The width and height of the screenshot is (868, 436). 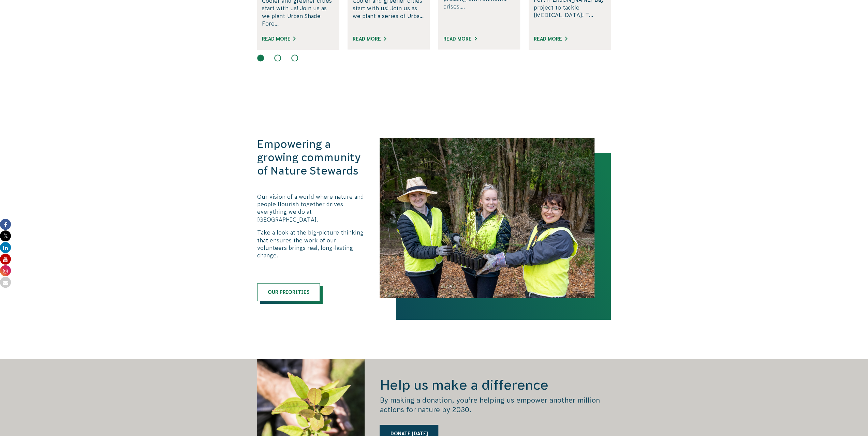 I want to click on p: Take a look at the big-picture thinking that ensures the work of our volunteers brings real, long..., so click(x=312, y=244).